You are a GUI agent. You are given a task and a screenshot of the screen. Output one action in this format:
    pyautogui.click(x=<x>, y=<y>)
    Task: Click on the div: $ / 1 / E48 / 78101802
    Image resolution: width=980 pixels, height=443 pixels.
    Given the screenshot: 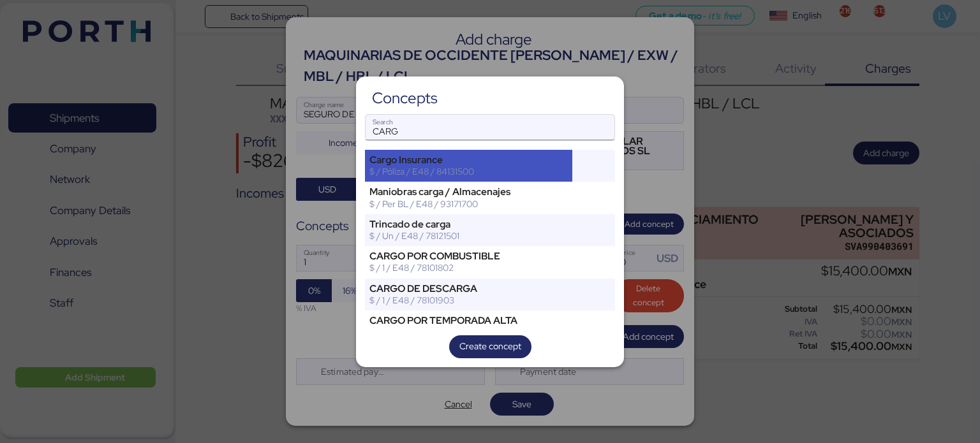 What is the action you would take?
    pyautogui.click(x=469, y=267)
    